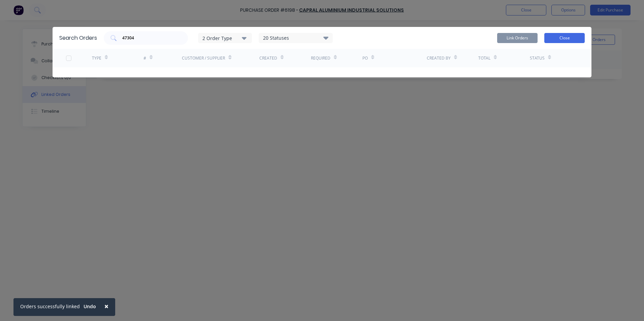 Image resolution: width=644 pixels, height=321 pixels. Describe the element at coordinates (225, 38) in the screenshot. I see `button: 2 Order Type` at that location.